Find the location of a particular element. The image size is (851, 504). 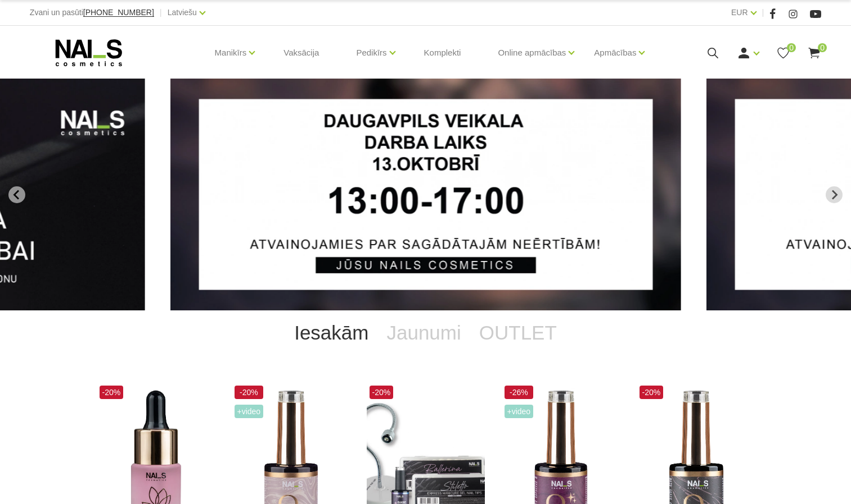

a: Pedikīrs is located at coordinates (371, 53).